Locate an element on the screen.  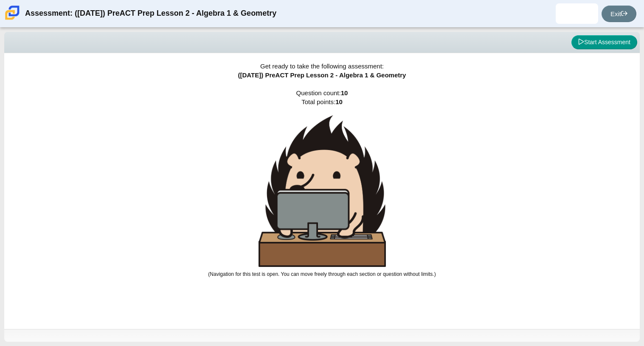
span: Get ready to take the following assessment: is located at coordinates (322, 66).